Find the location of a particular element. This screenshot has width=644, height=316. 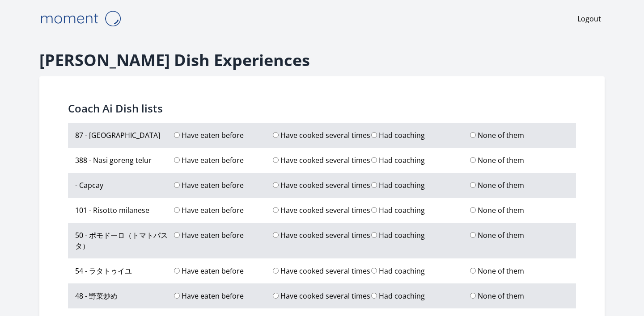

dt: 50 - ポモドーロ（トマトパスタ） is located at coordinates (124, 241).